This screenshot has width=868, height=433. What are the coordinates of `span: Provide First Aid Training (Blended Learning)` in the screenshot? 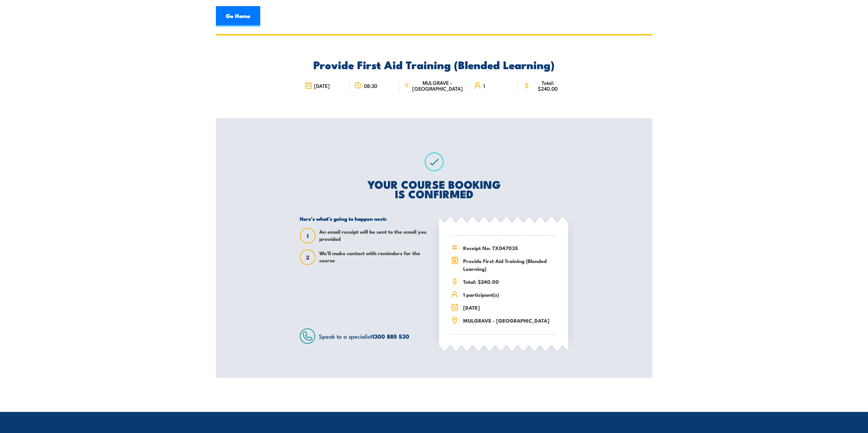 It's located at (509, 265).